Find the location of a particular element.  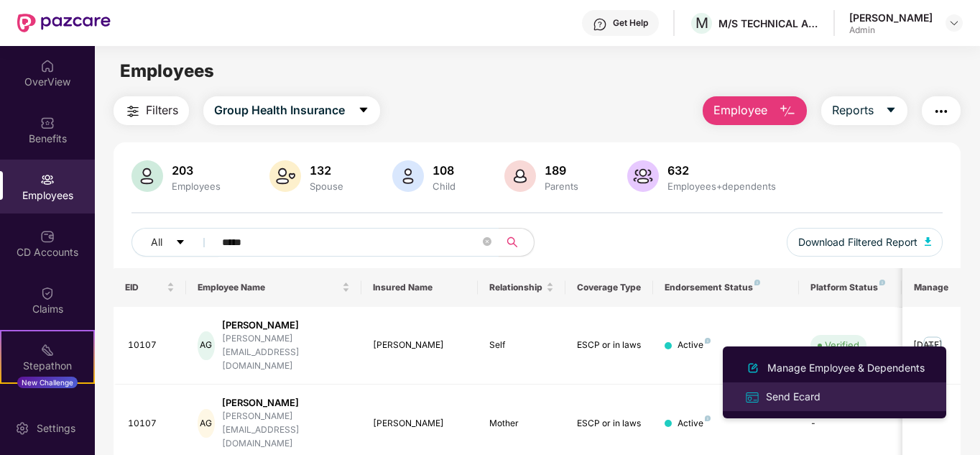

span: Reports is located at coordinates (853, 110).